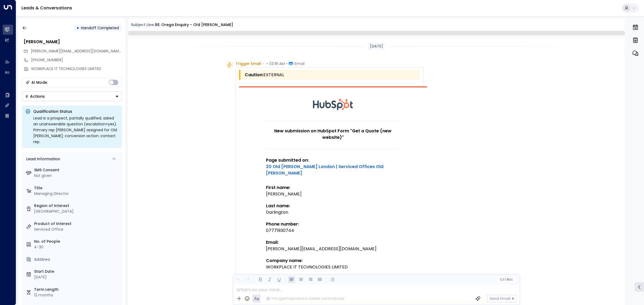 This screenshot has height=305, width=644. Describe the element at coordinates (76, 111) in the screenshot. I see `p: Qualification Status` at that location.